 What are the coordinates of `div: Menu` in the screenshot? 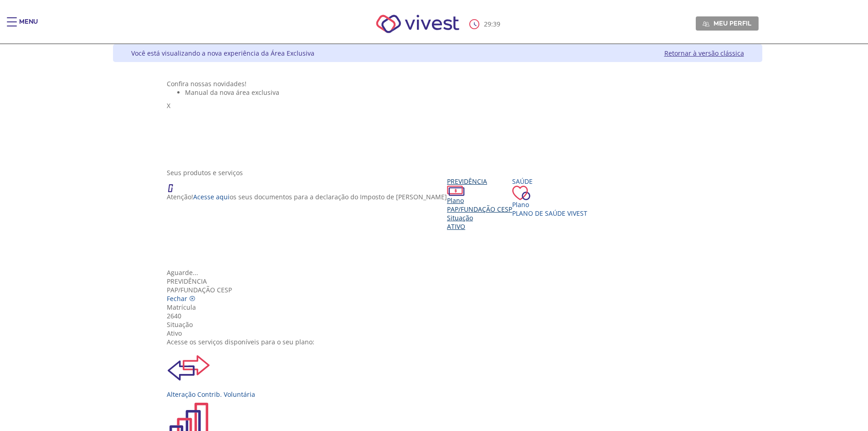 It's located at (28, 26).